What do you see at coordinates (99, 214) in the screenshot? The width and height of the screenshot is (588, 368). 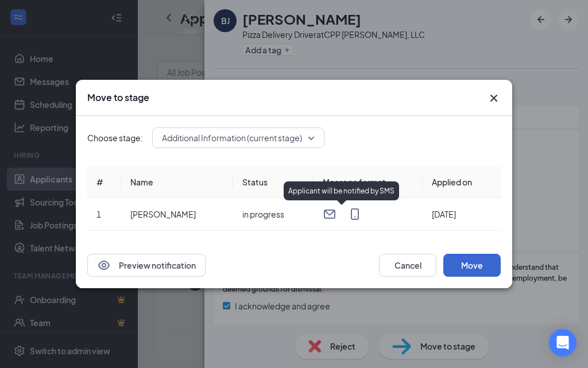 I see `span: 1` at bounding box center [99, 214].